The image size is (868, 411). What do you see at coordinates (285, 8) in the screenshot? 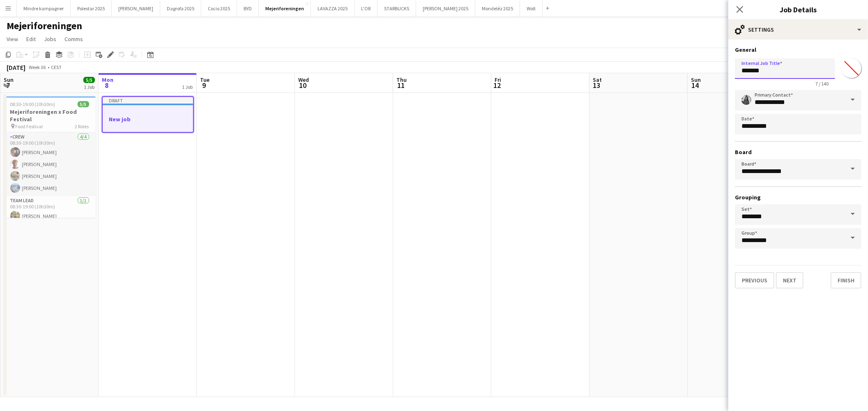
I see `button: Mejeriforeningen` at bounding box center [285, 8].